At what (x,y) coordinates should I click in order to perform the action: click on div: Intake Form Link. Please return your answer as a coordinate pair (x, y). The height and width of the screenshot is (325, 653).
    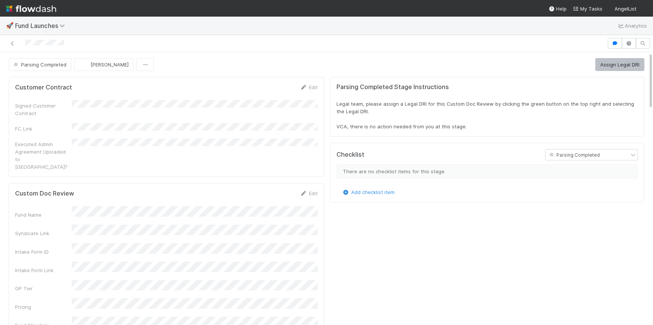
    Looking at the image, I should click on (43, 270).